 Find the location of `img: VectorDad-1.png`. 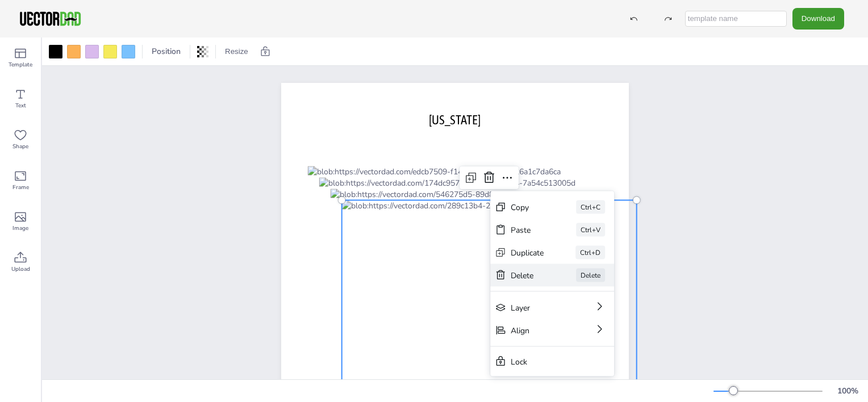

img: VectorDad-1.png is located at coordinates (50, 18).